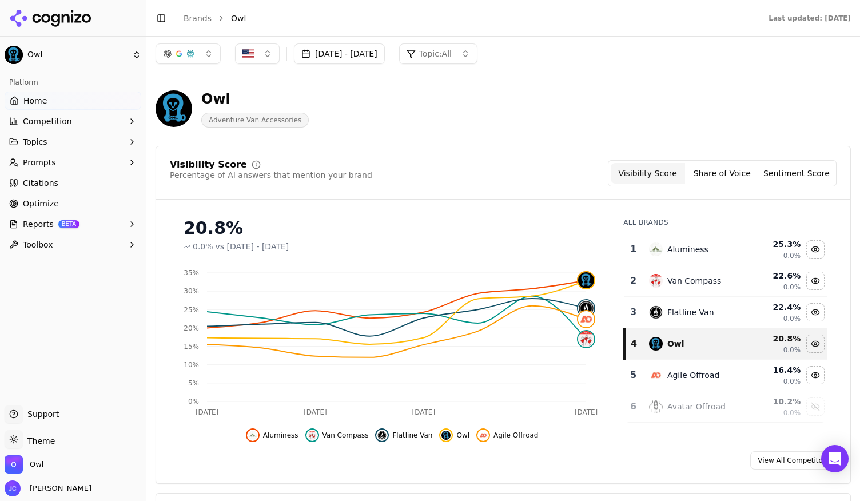 The image size is (860, 501). What do you see at coordinates (726, 249) in the screenshot?
I see `tr: 1aluminessAluminess25.3%0.0%Hide aluminess data` at bounding box center [726, 249].